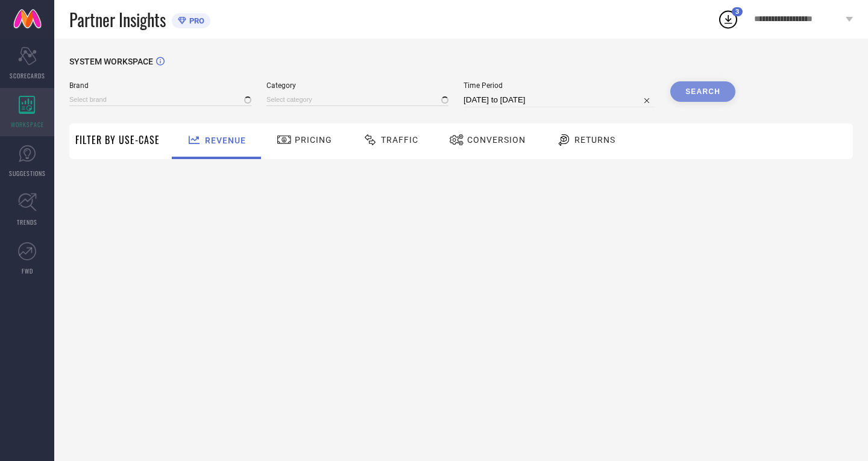 This screenshot has height=461, width=868. Describe the element at coordinates (400, 140) in the screenshot. I see `span: Traffic` at that location.